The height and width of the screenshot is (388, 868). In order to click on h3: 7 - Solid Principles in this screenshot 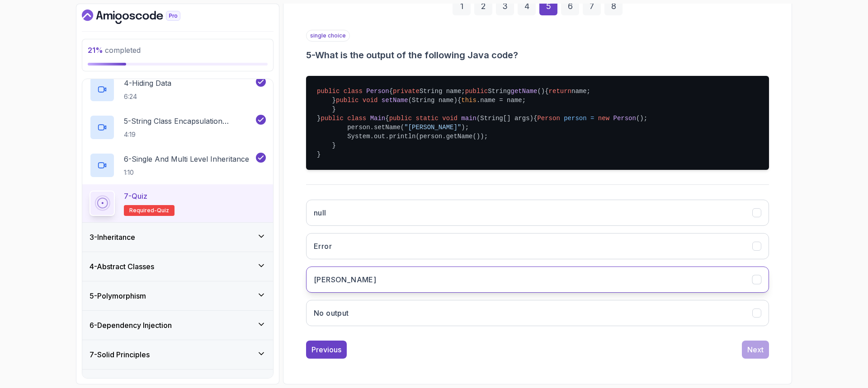, I will do `click(120, 355)`.